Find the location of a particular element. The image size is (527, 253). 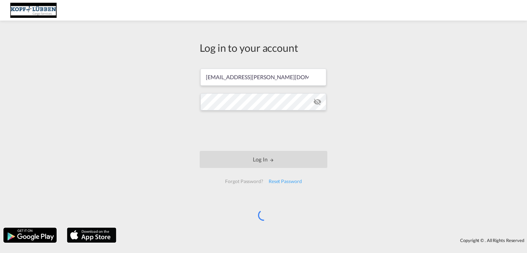

img: 25cf3bb0aafc11ee9c4fdbd399af7748.JPG is located at coordinates (33, 10).